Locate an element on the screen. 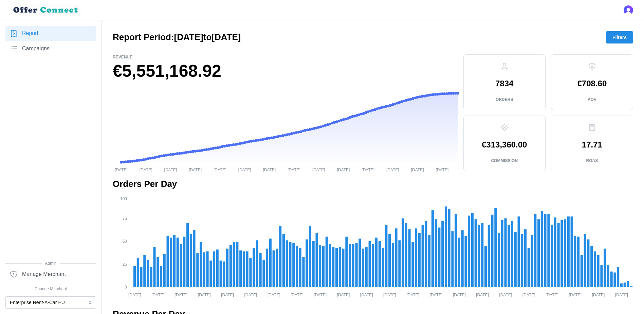  p: Revenue is located at coordinates (285, 57).